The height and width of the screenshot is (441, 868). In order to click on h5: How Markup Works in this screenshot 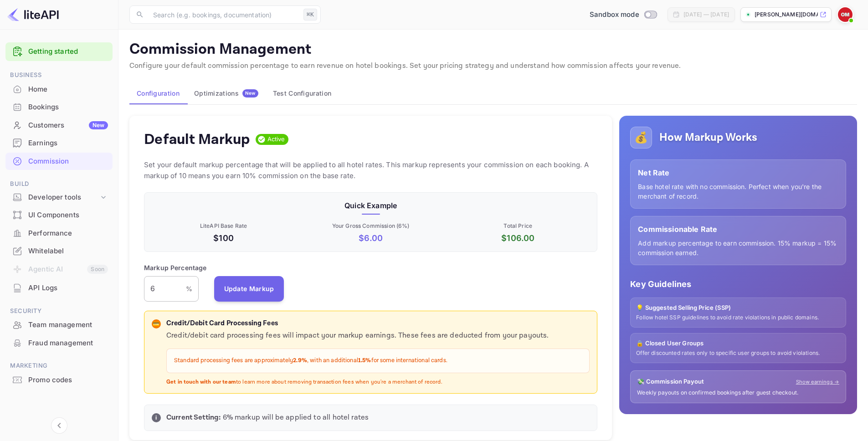, I will do `click(708, 138)`.